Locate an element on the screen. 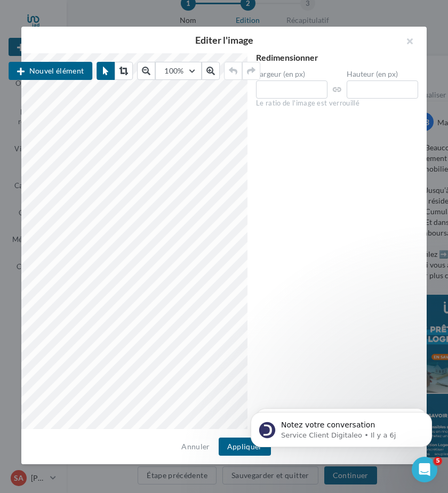 The image size is (448, 493). div: message notification from Service Client Digitaleo, Il y a 6j. Notez votre conversation is located at coordinates (107, 40).